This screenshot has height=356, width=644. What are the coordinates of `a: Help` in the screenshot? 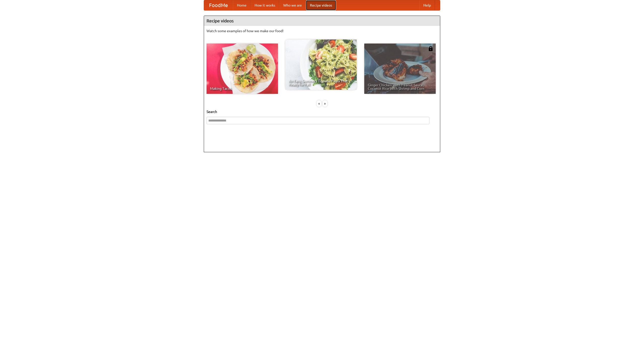 It's located at (427, 5).